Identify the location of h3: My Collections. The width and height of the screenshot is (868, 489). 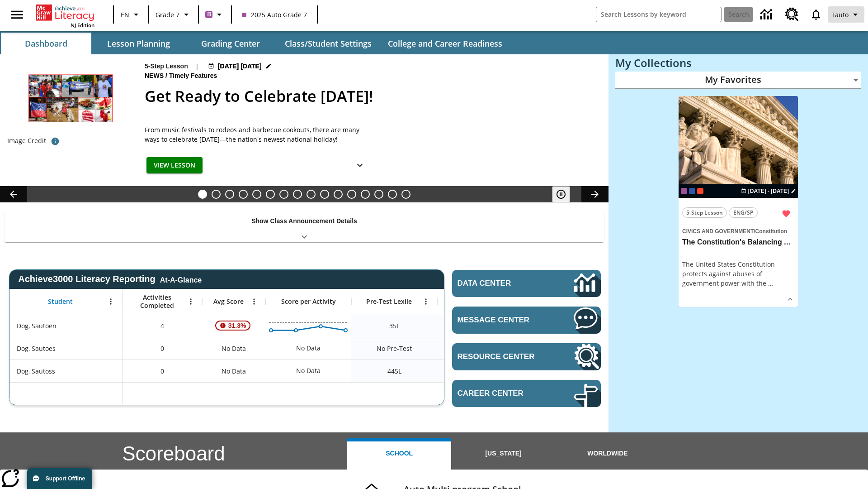
(738, 63).